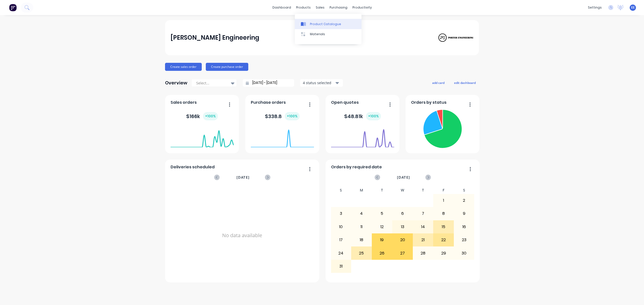 This screenshot has height=305, width=644. What do you see at coordinates (382, 240) in the screenshot?
I see `div: 19` at bounding box center [382, 240].